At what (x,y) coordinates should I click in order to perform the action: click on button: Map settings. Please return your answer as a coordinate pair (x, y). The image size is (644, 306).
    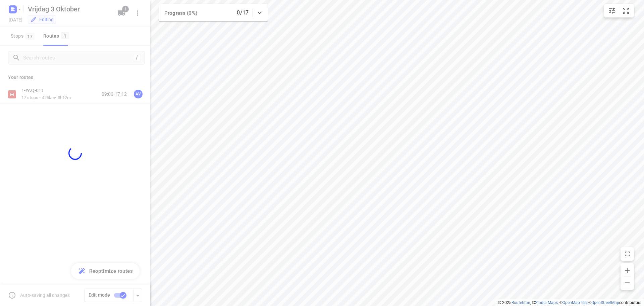
    Looking at the image, I should click on (612, 11).